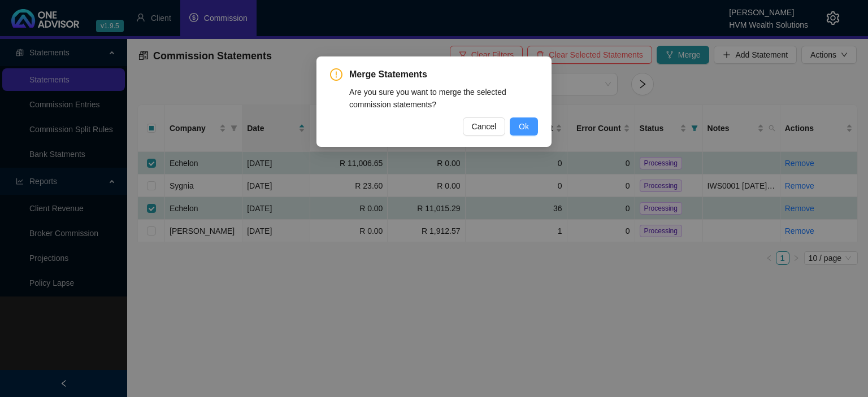 The image size is (868, 397). Describe the element at coordinates (336, 74) in the screenshot. I see `span: exclamation-circle` at that location.